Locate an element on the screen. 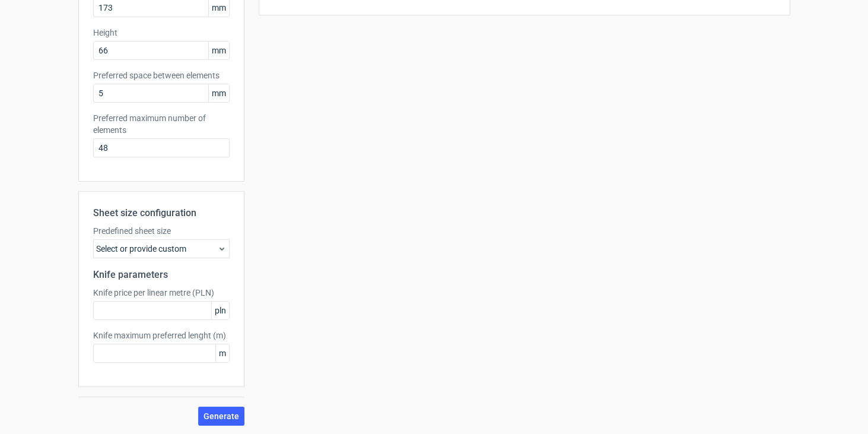 The height and width of the screenshot is (434, 868). h2: Sheet size configuration is located at coordinates (161, 213).